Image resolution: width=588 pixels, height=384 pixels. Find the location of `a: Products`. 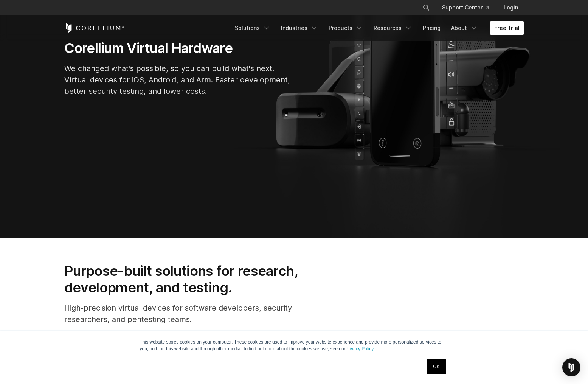

a: Products is located at coordinates (346, 28).